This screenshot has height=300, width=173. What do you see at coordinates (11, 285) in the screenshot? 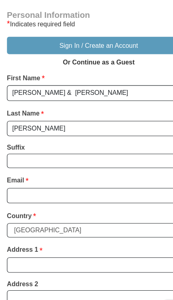
I see `strong: City` at bounding box center [11, 285].